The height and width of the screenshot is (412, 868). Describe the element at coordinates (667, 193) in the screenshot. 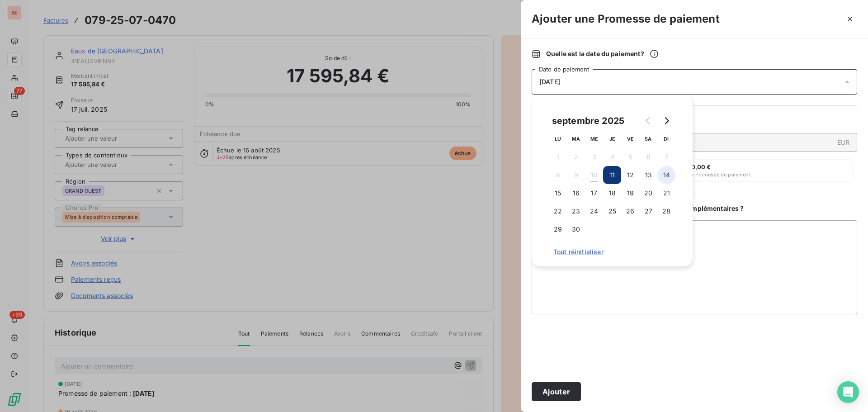

I see `button: 21` at that location.